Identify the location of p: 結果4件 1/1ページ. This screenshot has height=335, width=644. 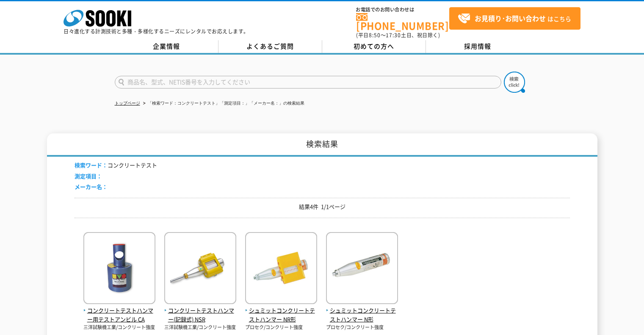
(322, 207).